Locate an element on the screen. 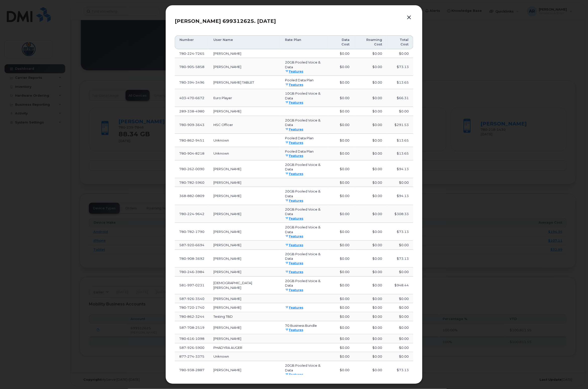  span: 862 is located at coordinates (190, 317).